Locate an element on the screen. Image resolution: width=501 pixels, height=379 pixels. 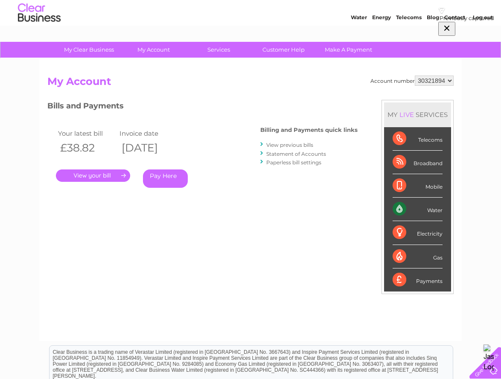
a: Make A Payment is located at coordinates (348, 49).